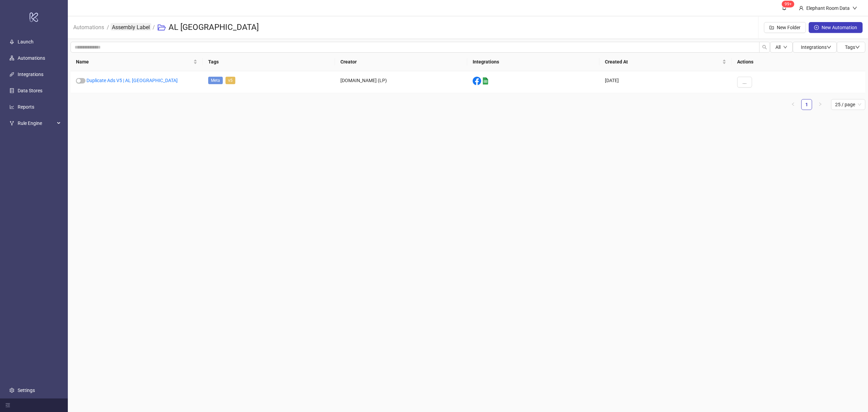 This screenshot has width=868, height=412. I want to click on button: New Automation, so click(836, 28).